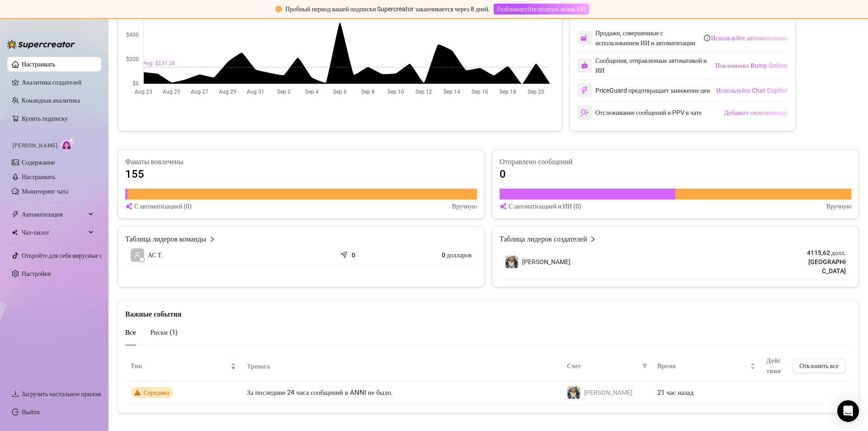 Image resolution: width=868 pixels, height=431 pixels. What do you see at coordinates (137, 255) in the screenshot?
I see `span: пользователь` at bounding box center [137, 255].